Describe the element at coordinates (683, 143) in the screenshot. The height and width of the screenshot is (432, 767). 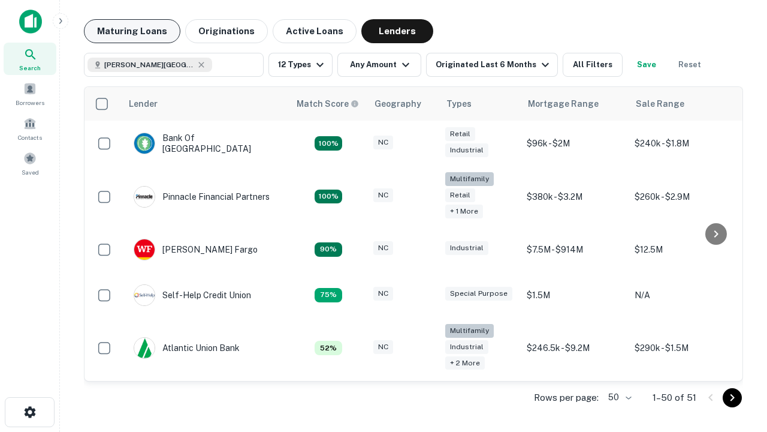
I see `td: $240k - $1.8M` at that location.